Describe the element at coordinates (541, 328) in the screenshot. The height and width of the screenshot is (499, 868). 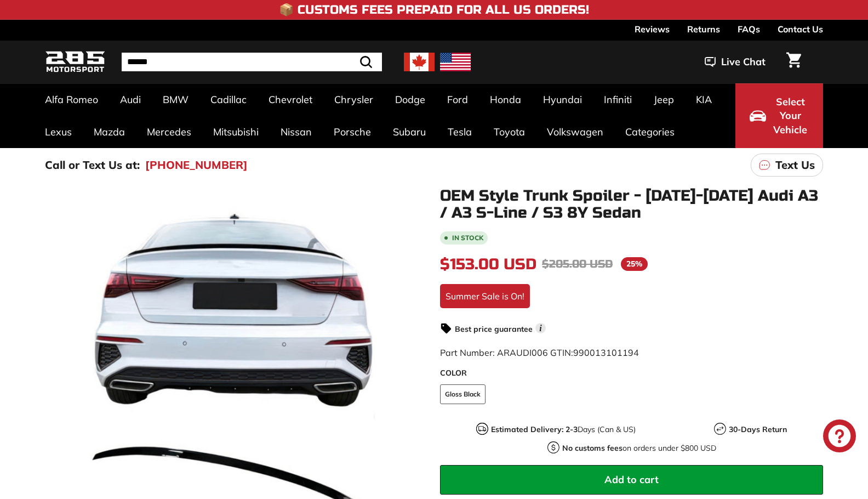
I see `span: i` at that location.